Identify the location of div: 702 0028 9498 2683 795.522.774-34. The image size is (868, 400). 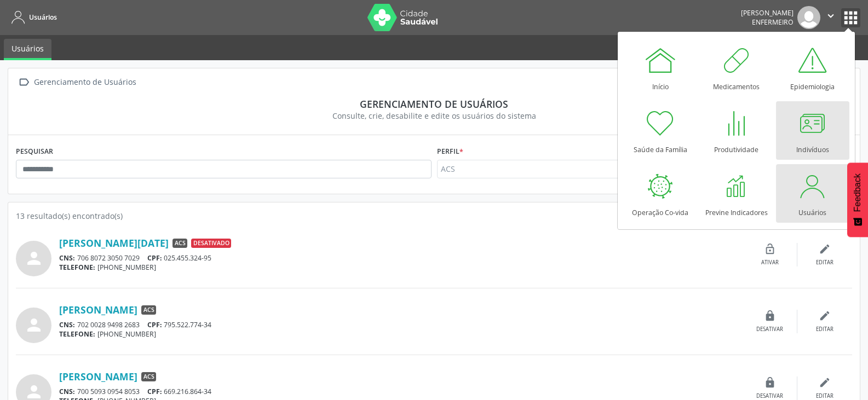
(401, 324).